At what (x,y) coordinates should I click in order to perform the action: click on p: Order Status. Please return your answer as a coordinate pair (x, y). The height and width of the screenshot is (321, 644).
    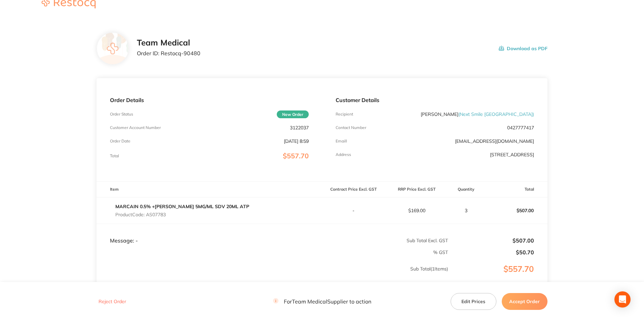
    Looking at the image, I should click on (121, 114).